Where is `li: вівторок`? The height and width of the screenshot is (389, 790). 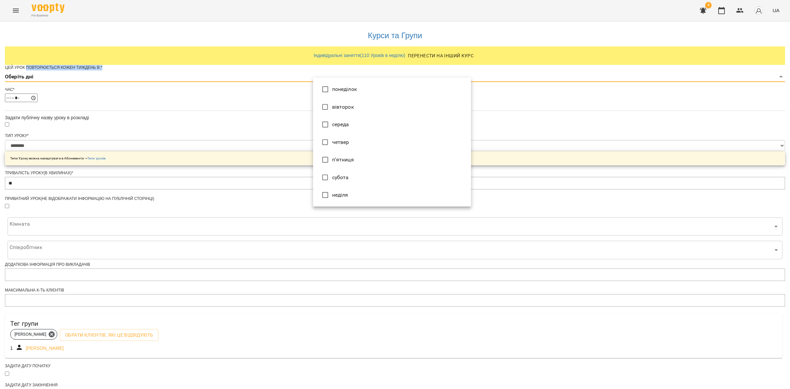 li: вівторок is located at coordinates (392, 107).